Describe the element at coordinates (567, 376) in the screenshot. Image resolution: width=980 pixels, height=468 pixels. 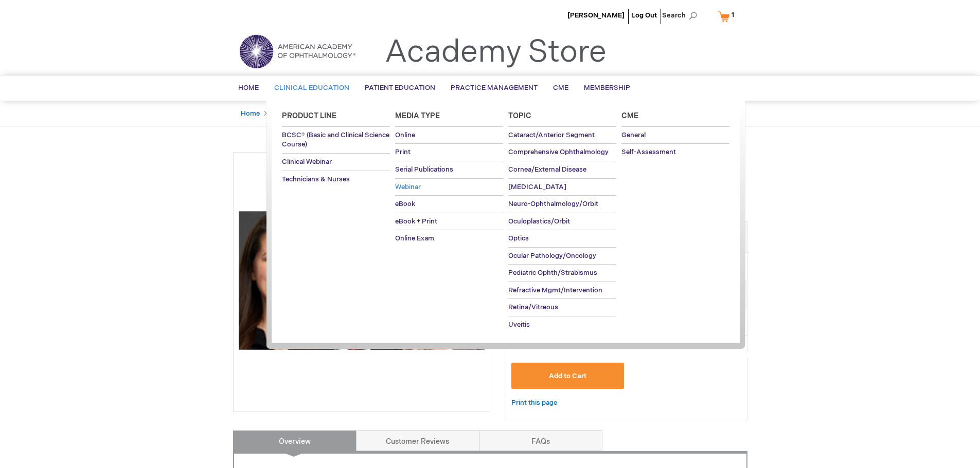
I see `span: Add to Cart` at that location.